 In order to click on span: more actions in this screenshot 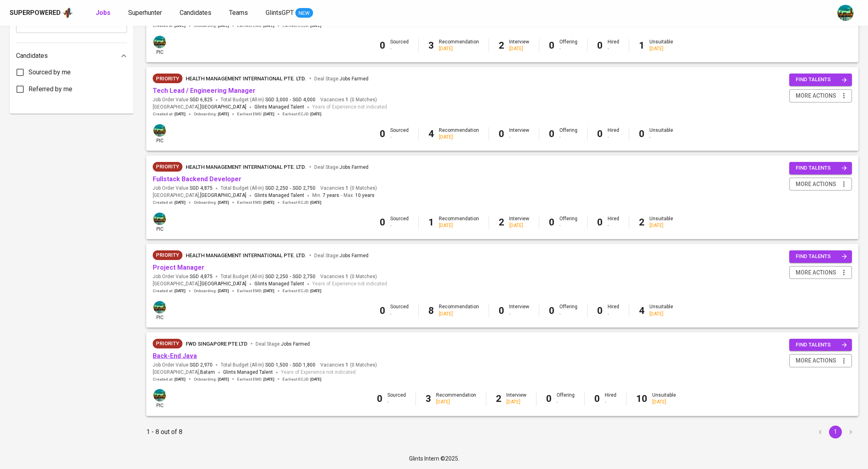, I will do `click(815, 360)`.